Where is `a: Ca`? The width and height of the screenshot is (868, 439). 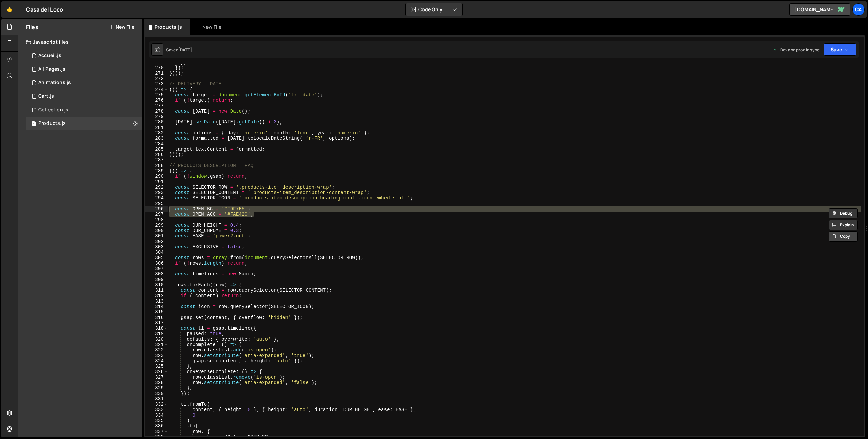 a: Ca is located at coordinates (859, 9).